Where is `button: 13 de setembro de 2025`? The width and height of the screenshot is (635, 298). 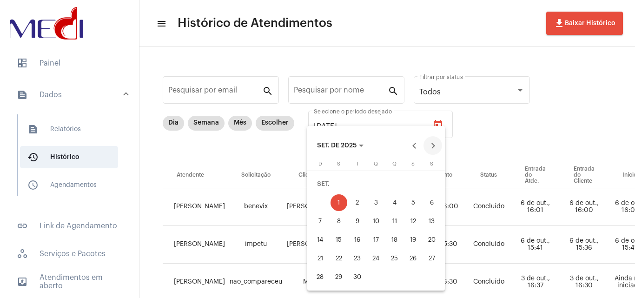 button: 13 de setembro de 2025 is located at coordinates (432, 221).